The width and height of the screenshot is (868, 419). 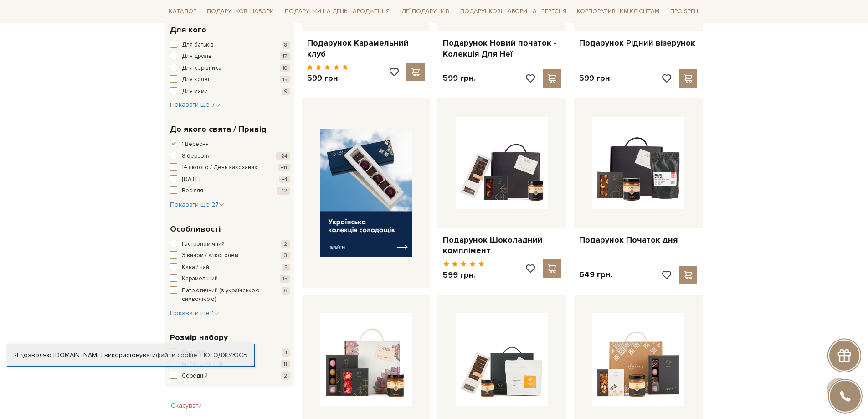 I want to click on button: Показати ще 7, so click(x=195, y=105).